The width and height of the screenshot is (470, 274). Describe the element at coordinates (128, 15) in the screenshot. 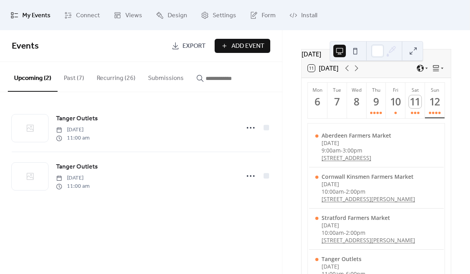

I see `a: Views` at that location.